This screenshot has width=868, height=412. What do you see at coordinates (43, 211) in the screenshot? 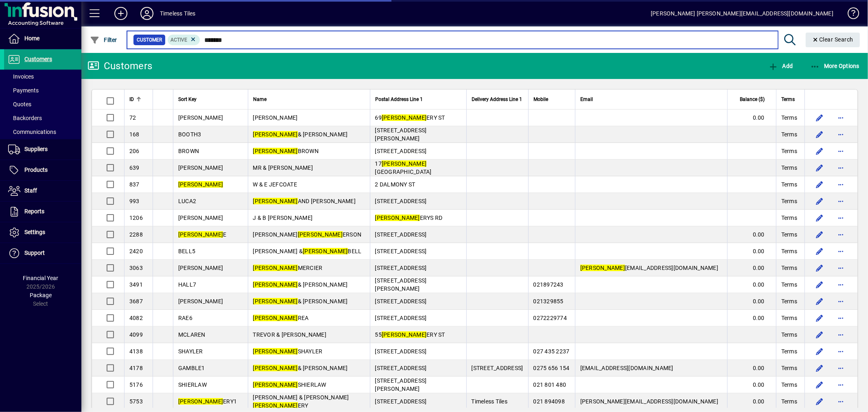
I see `a: Reports` at bounding box center [43, 211].